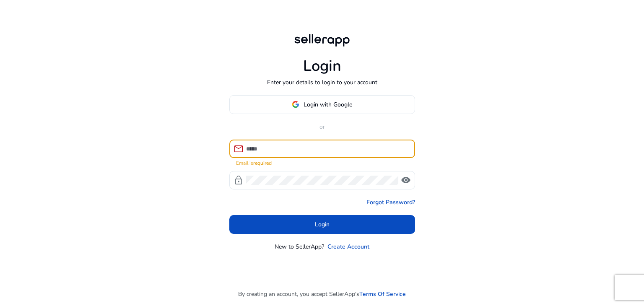 The height and width of the screenshot is (306, 644). What do you see at coordinates (238, 181) in the screenshot?
I see `span: lock` at bounding box center [238, 181].